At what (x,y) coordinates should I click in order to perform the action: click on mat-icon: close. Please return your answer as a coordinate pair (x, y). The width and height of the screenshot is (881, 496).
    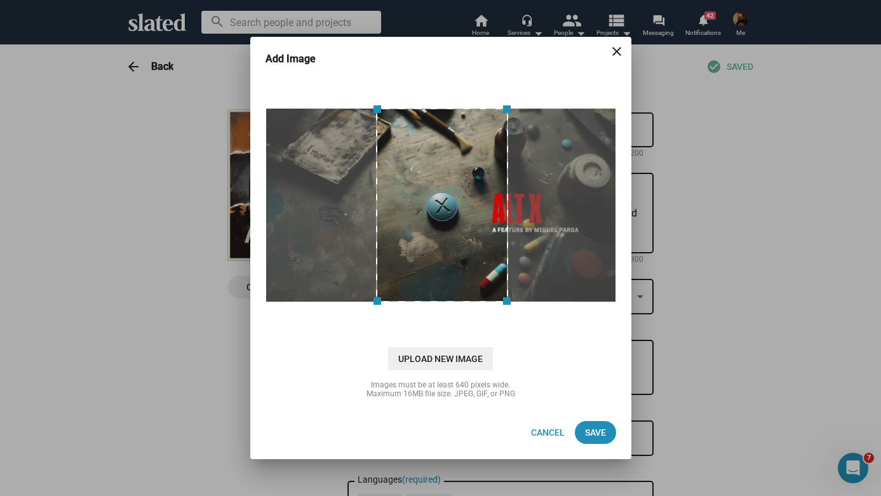
    Looking at the image, I should click on (617, 51).